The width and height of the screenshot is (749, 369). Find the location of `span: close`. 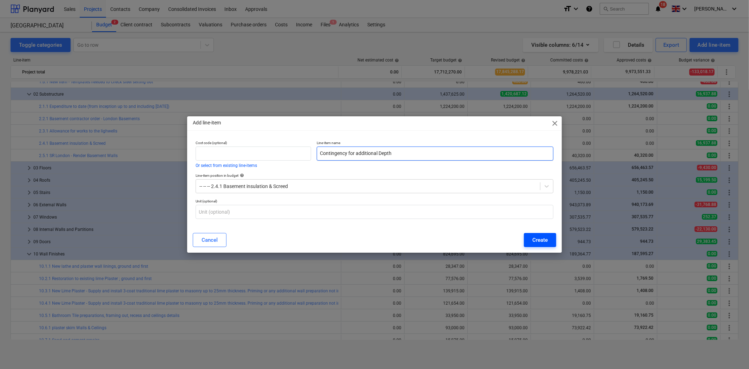

span: close is located at coordinates (555, 123).